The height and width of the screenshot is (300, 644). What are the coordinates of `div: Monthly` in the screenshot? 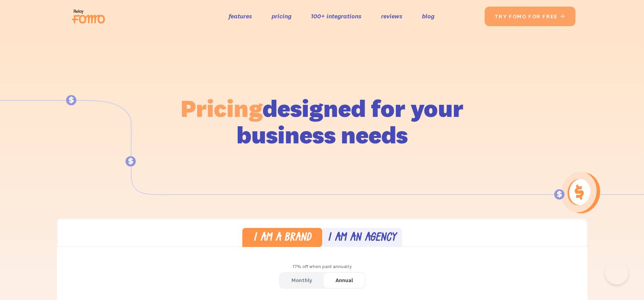 It's located at (302, 280).